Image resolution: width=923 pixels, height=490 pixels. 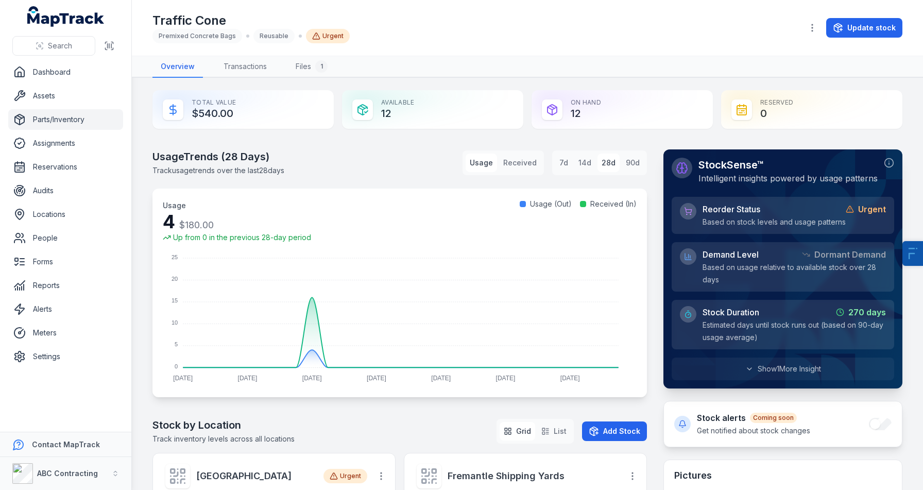 What do you see at coordinates (176, 366) in the screenshot?
I see `tspan: 0` at bounding box center [176, 366].